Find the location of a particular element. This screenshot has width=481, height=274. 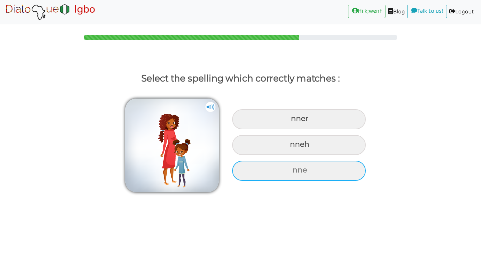

a: Hi k;wenf is located at coordinates (367, 11).